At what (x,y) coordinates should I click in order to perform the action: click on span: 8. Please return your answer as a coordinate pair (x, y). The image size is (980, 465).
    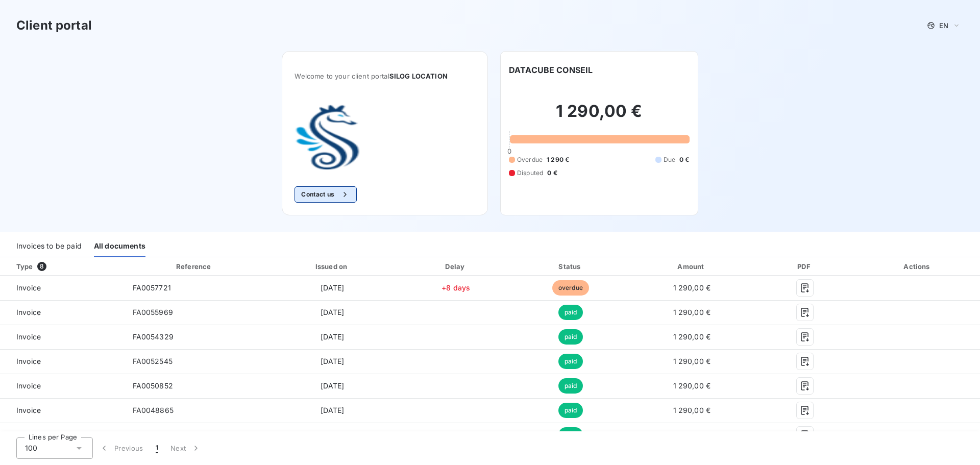
    Looking at the image, I should click on (42, 266).